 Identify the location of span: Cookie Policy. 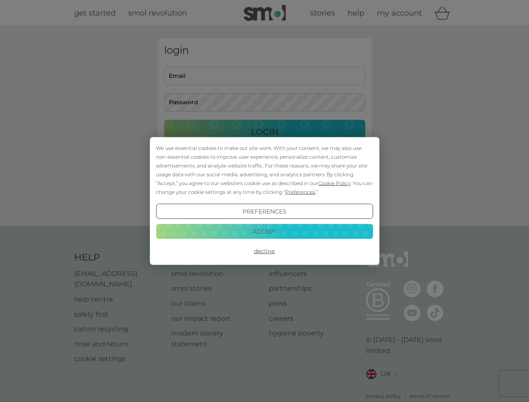
(334, 183).